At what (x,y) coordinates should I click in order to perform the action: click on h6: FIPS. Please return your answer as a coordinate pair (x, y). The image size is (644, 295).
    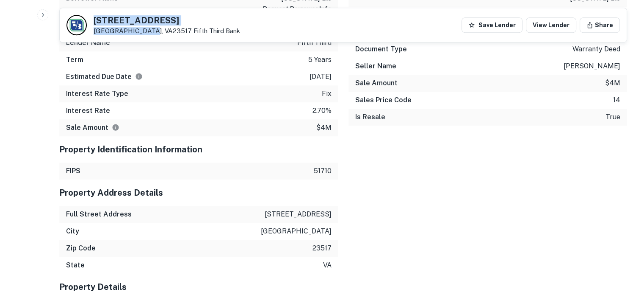
    Looking at the image, I should click on (73, 171).